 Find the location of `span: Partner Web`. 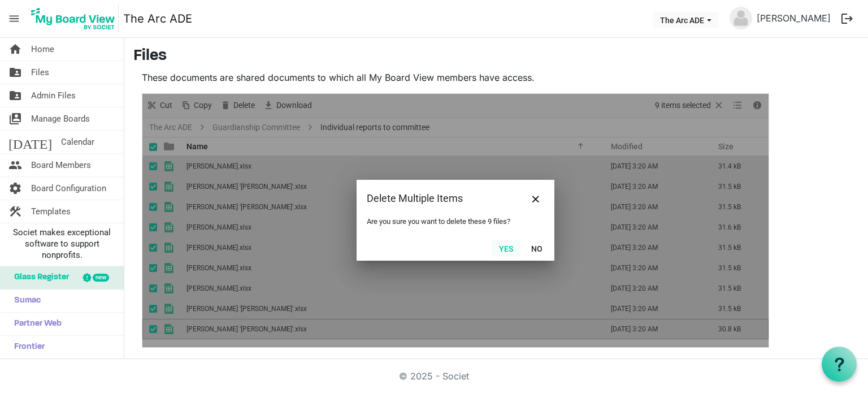

span: Partner Web is located at coordinates (35, 324).